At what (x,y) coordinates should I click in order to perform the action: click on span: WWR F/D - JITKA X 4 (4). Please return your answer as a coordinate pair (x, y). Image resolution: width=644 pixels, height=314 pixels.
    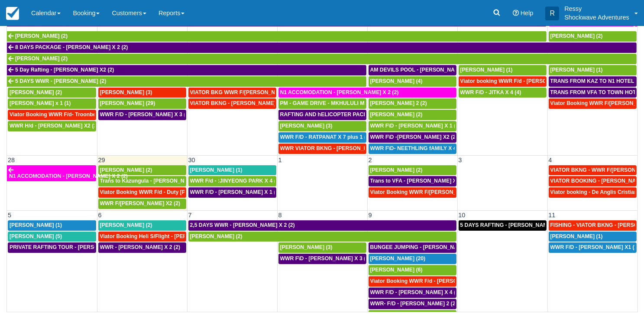
    Looking at the image, I should click on (491, 92).